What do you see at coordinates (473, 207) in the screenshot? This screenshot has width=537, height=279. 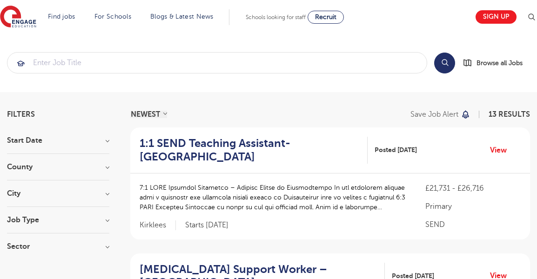 I see `p: Primary` at bounding box center [473, 207].